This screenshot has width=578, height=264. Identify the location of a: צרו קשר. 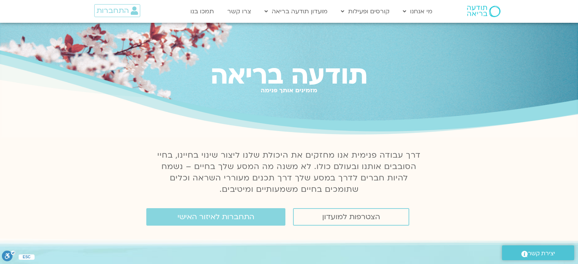
(239, 11).